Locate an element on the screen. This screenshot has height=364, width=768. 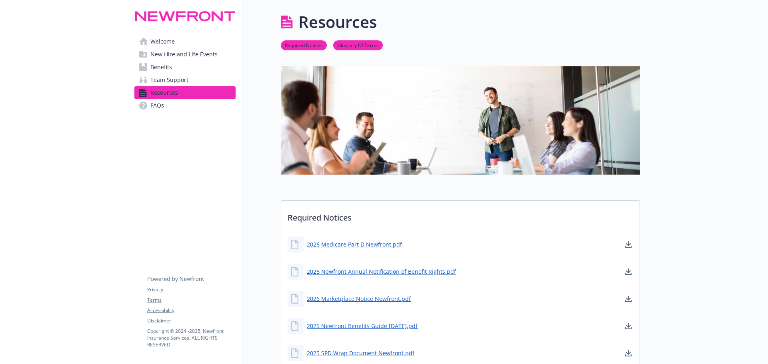
span: Resources is located at coordinates (164, 93).